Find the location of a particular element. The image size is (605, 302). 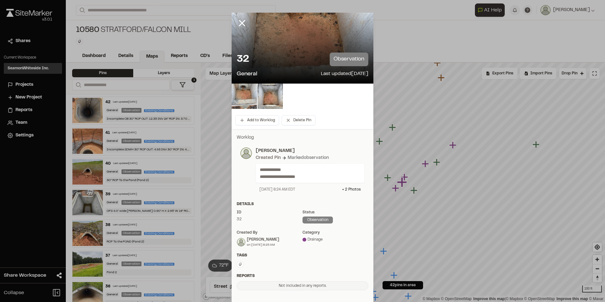

div: Details is located at coordinates (302, 204).